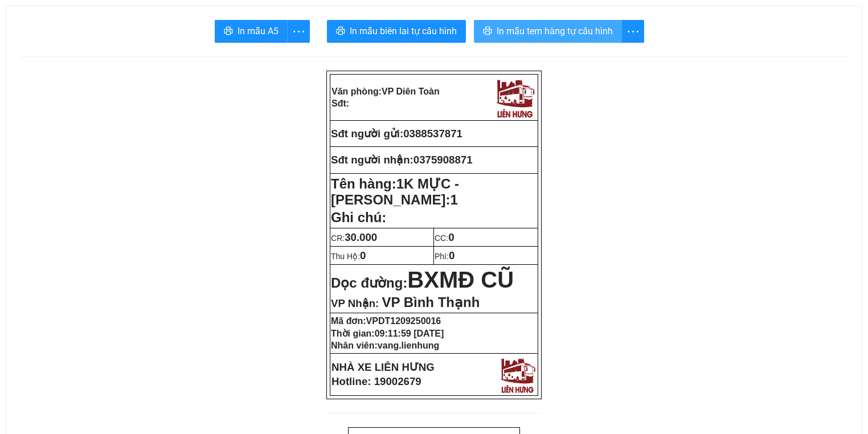 This screenshot has width=868, height=434. I want to click on strong: Văn phòng:, so click(385, 91).